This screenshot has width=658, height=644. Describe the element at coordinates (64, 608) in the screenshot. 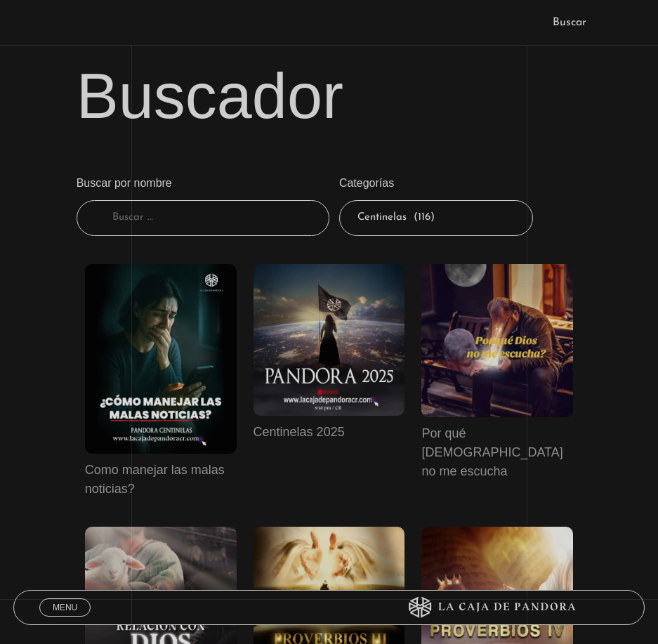

I see `span: Menu` at that location.